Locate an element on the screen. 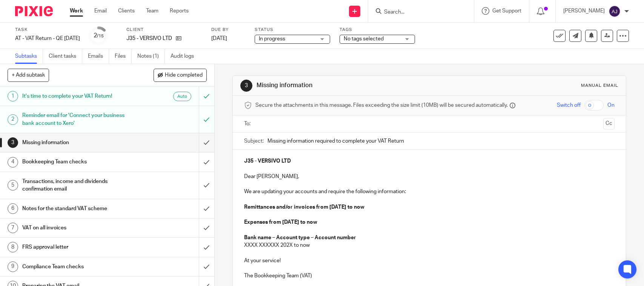 This screenshot has height=286, width=644. div: 7 is located at coordinates (13, 228).